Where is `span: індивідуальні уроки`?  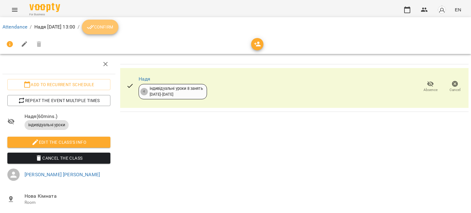
span: індивідуальні уроки is located at coordinates (47, 125).